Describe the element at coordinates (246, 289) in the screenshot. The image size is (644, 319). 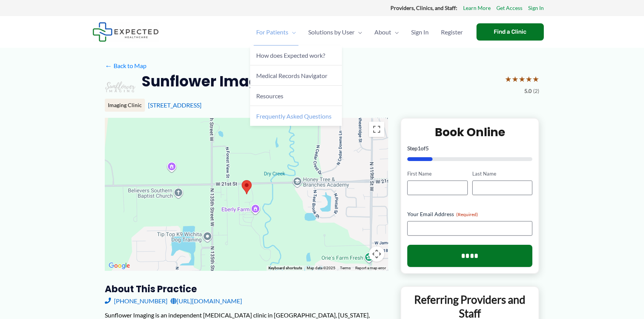
I see `h3: About this practice` at that location.